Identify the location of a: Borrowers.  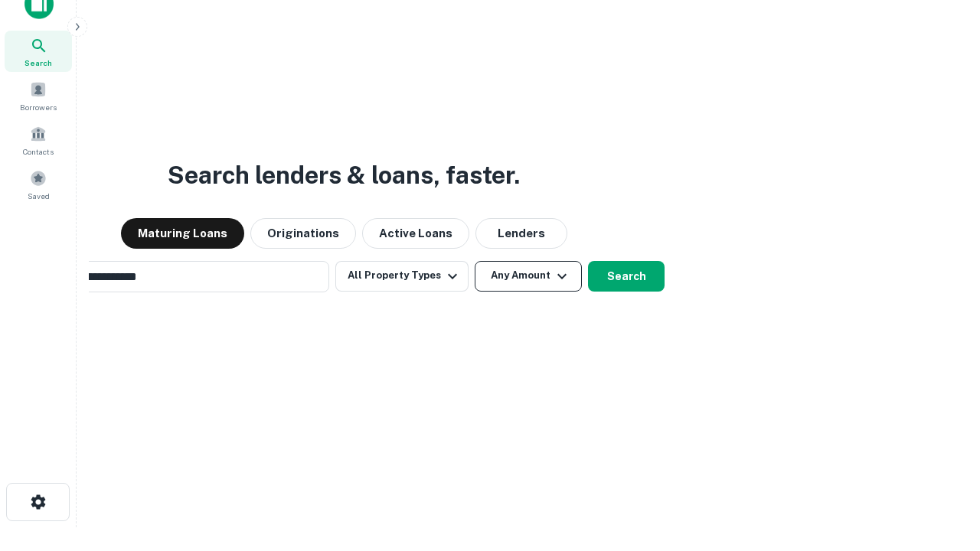
(38, 96).